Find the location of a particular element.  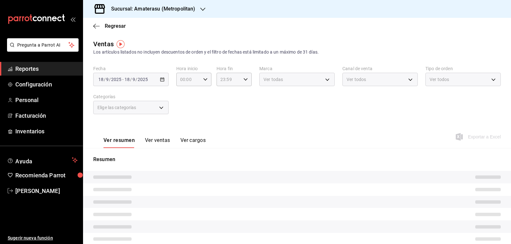

div: Los artículos listados no incluyen descuentos de orden y el filtro de fechas está limitado a un m... is located at coordinates (297, 52).